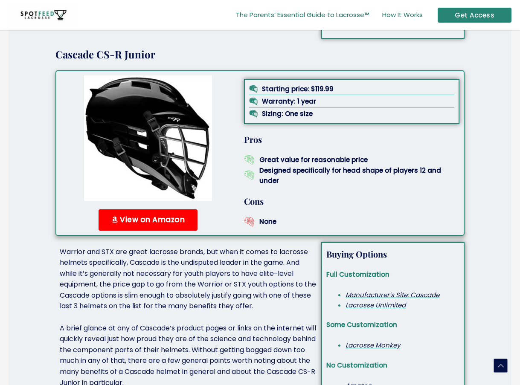 Image resolution: width=520 pixels, height=385 pixels. I want to click on h5: Buying Options, so click(393, 254).